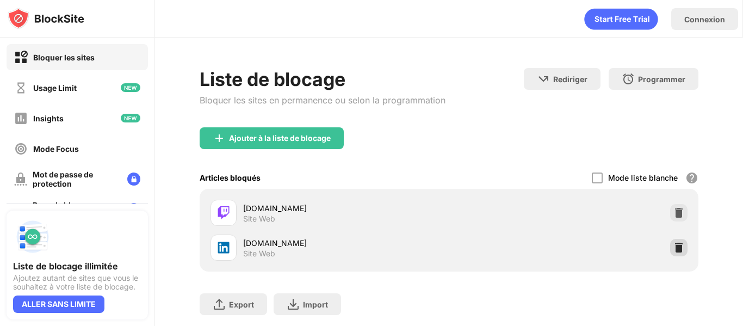  I want to click on div: Connexion, so click(704, 19).